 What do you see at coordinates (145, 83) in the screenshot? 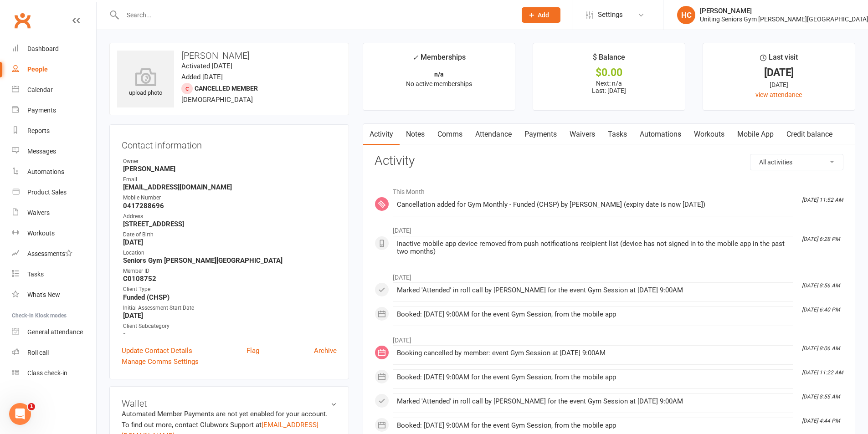
I see `div: upload photo` at bounding box center [145, 83].